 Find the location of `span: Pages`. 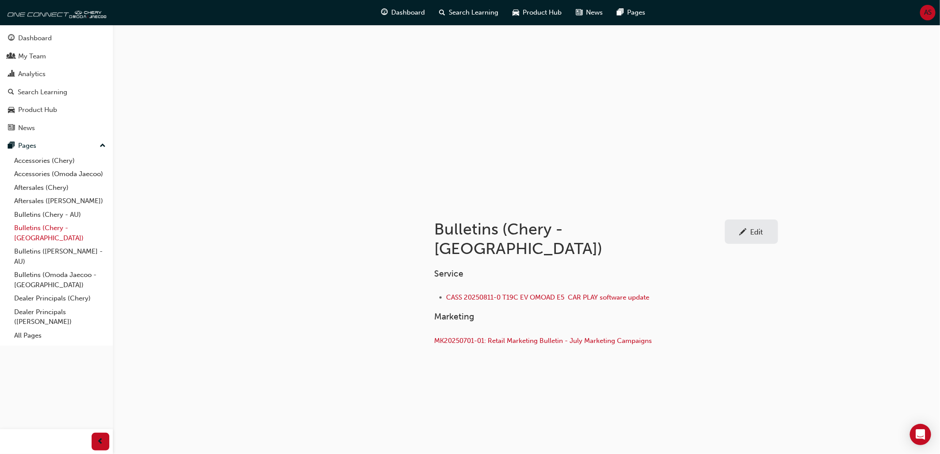

span: Pages is located at coordinates (636, 12).